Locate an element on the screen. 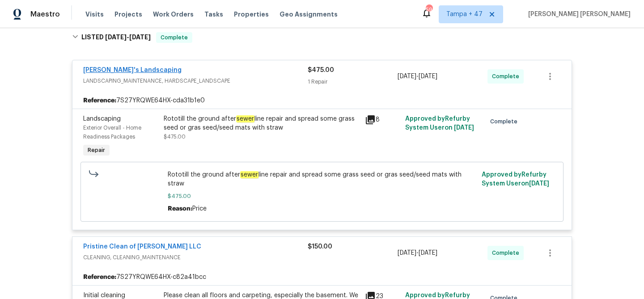 The image size is (644, 299). div: 7S27YRQWE64HX-c82a41bcc is located at coordinates (322, 277).